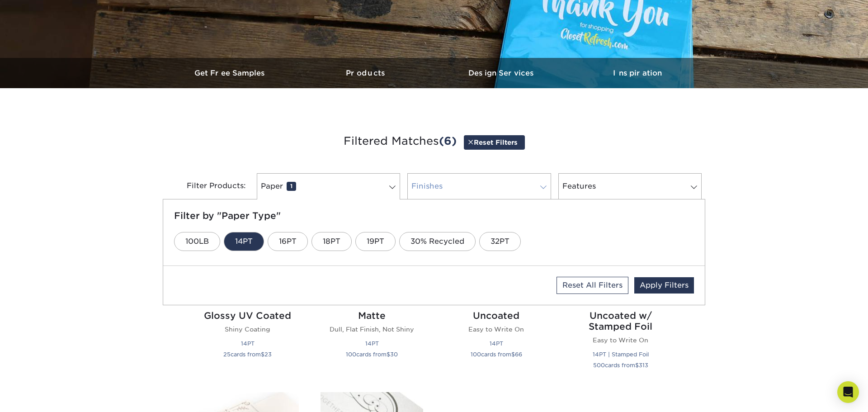  Describe the element at coordinates (329, 186) in the screenshot. I see `a: Paper1` at that location.